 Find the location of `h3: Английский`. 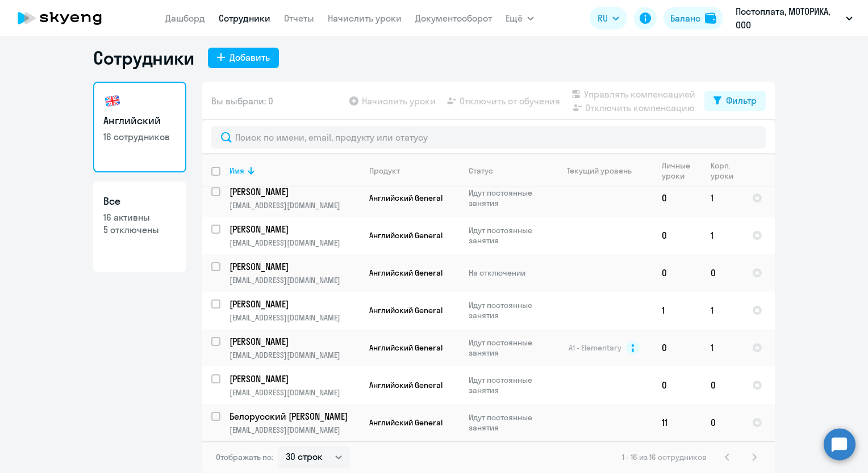

h3: Английский is located at coordinates (140, 121).